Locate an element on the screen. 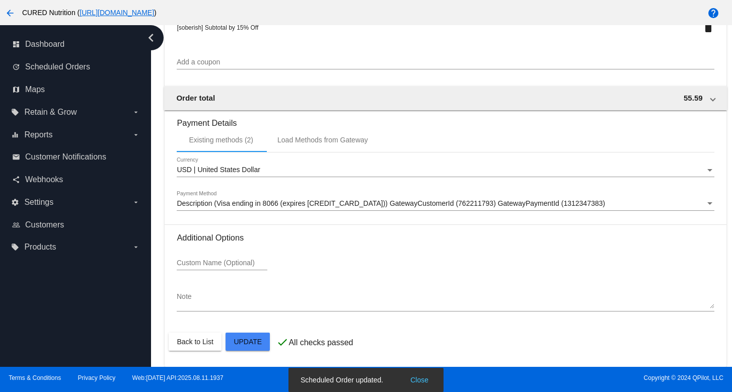 The width and height of the screenshot is (732, 392). i: people_outline is located at coordinates (16, 225).